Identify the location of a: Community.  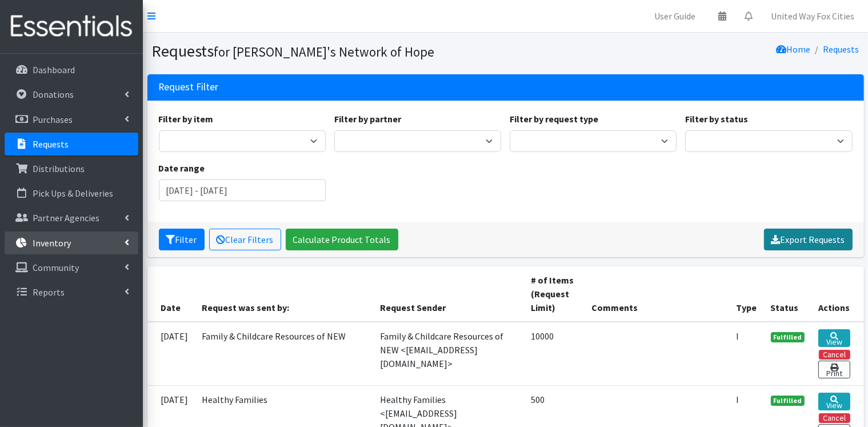
(71, 268).